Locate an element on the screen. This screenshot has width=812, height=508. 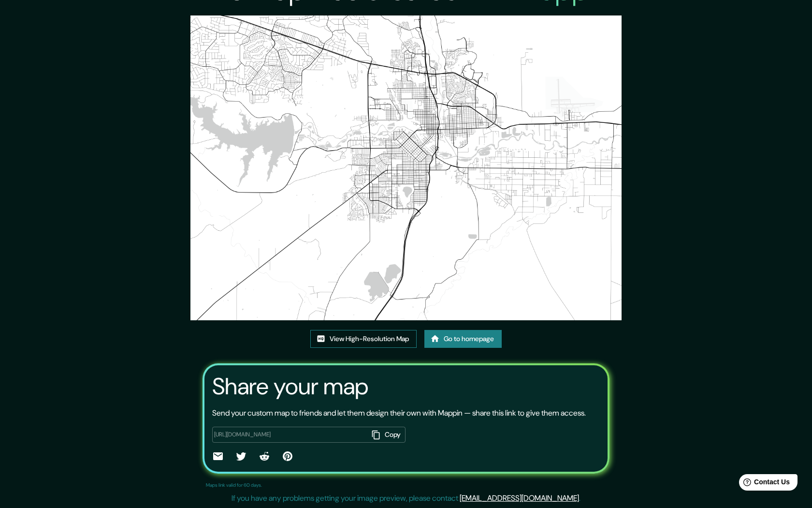
a: View High-Resolution Map is located at coordinates (364, 338).